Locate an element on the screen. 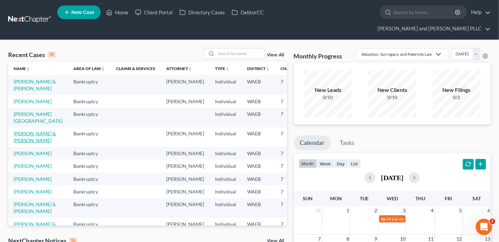 This screenshot has height=242, width=499. span: 6 is located at coordinates (489, 210).